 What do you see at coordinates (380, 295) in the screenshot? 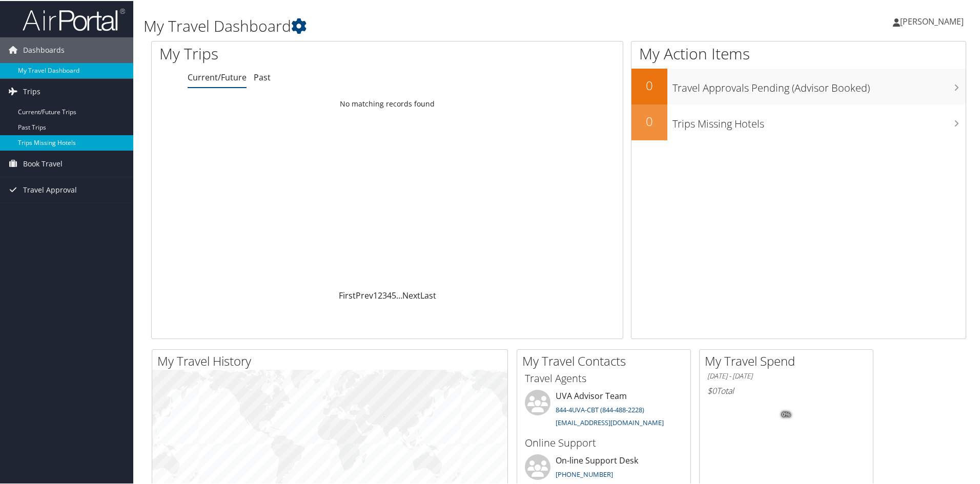
I see `a: 2` at bounding box center [380, 295].